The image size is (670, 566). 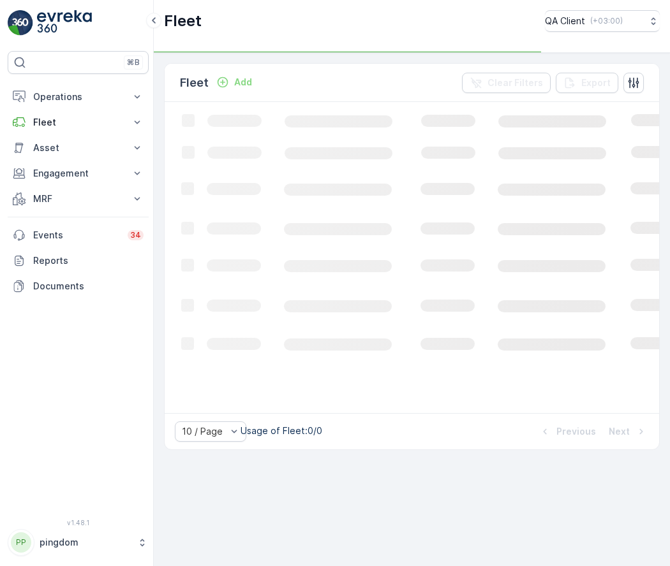 What do you see at coordinates (78, 148) in the screenshot?
I see `button: Asset` at bounding box center [78, 148].